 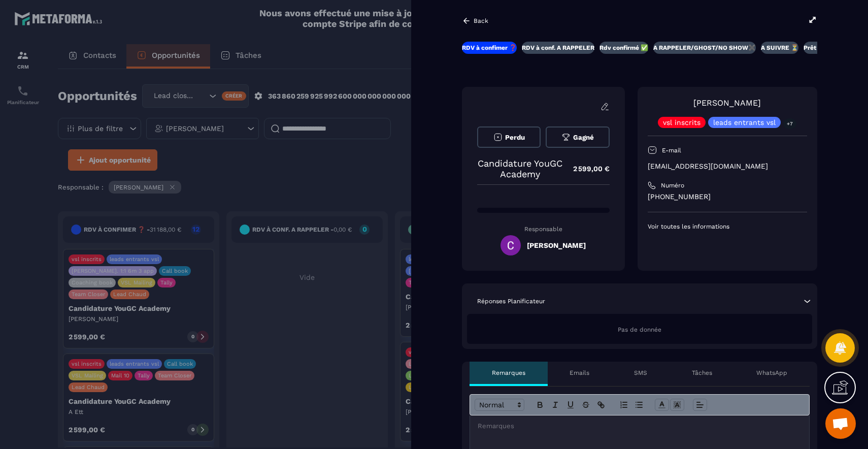 I want to click on p: vsl inscrits, so click(x=682, y=123).